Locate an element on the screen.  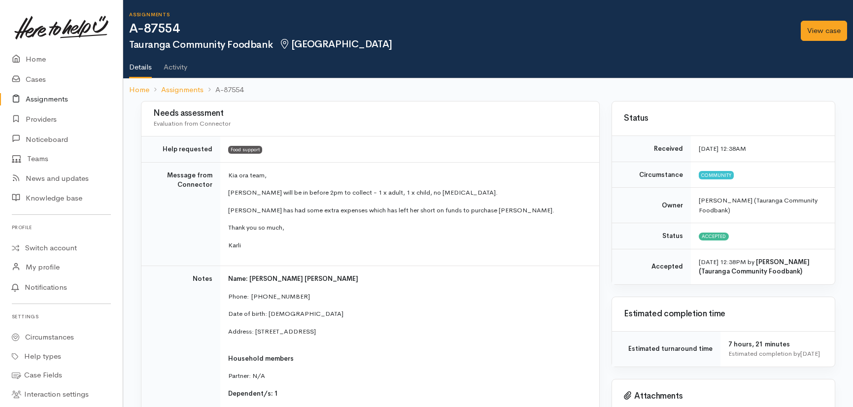
td: Message from Connector is located at coordinates (181, 214).